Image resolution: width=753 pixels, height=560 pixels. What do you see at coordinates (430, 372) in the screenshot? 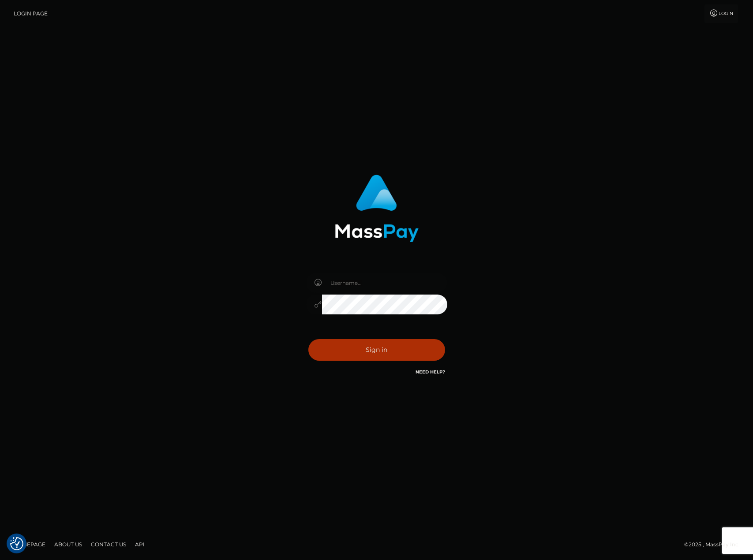
I see `a: Need Help?` at bounding box center [430, 372].